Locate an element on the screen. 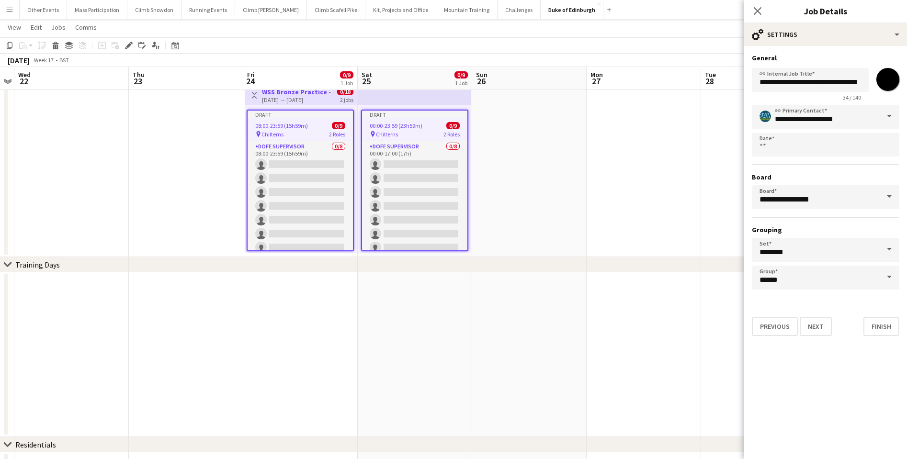  span: Thu is located at coordinates (138, 75).